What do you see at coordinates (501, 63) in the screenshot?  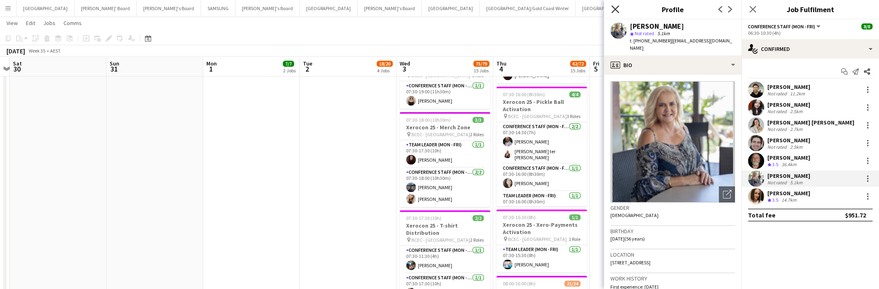 I see `span: Thu` at bounding box center [501, 63].